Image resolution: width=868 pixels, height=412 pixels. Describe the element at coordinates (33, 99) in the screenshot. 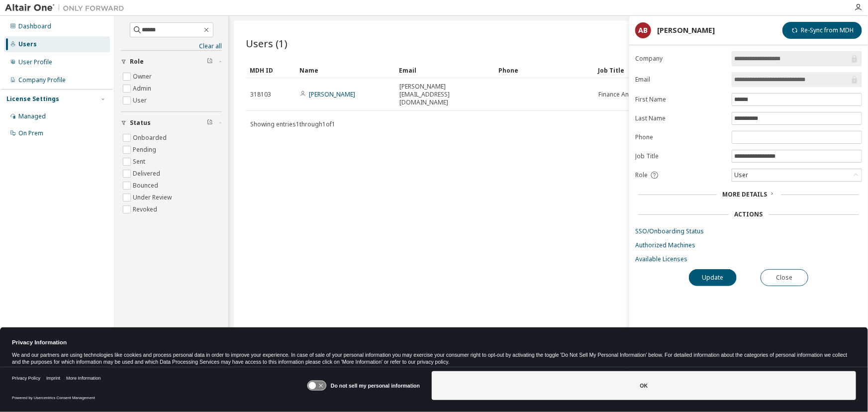

I see `div: License Settings` at that location.